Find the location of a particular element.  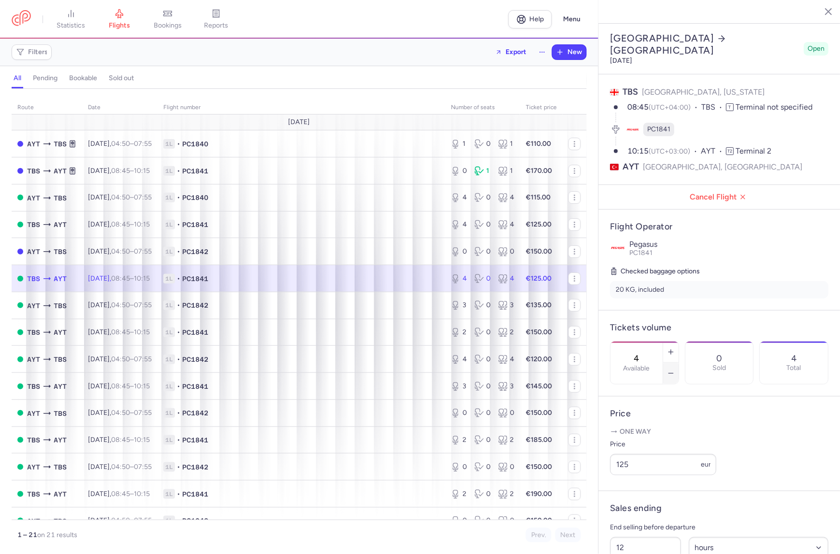

span: statistics is located at coordinates (71, 26).